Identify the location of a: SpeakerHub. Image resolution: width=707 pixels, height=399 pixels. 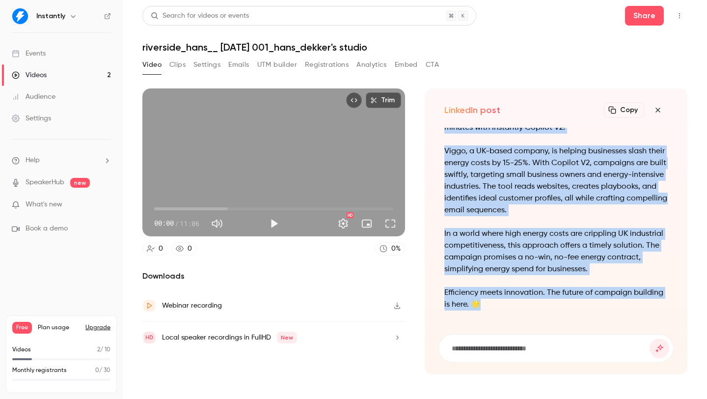
(45, 182).